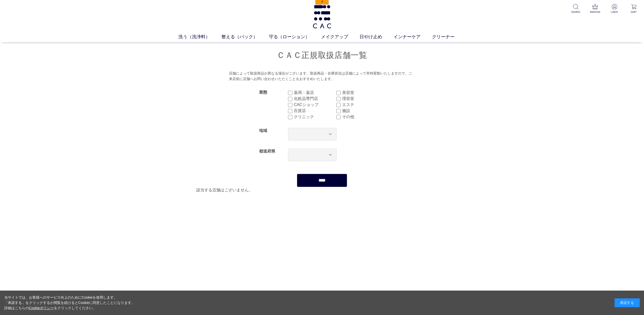  What do you see at coordinates (363, 117) in the screenshot?
I see `label: その他` at bounding box center [363, 117].